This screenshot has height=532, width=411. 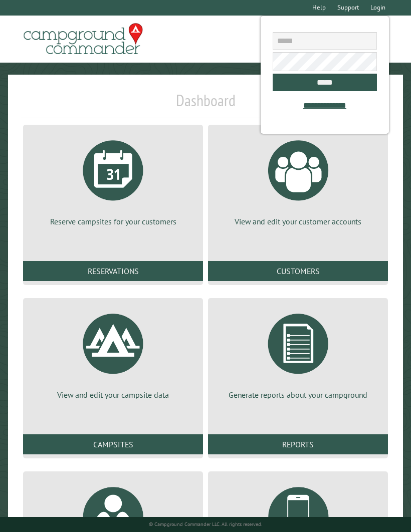 I want to click on h1: Dashboard, so click(x=205, y=104).